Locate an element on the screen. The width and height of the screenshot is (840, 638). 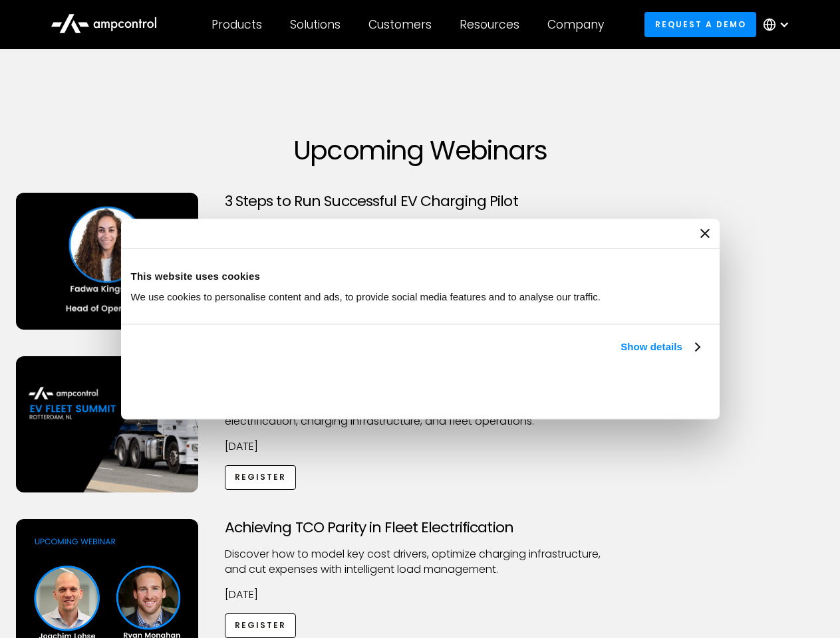
h1: Upcoming Webinars is located at coordinates (420, 151).